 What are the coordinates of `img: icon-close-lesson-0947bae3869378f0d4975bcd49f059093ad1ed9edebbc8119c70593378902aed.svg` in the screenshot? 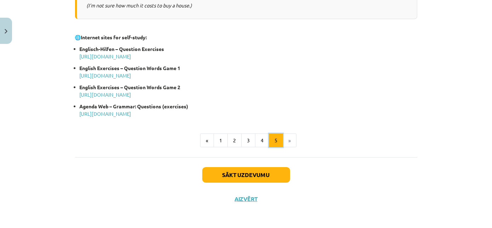 It's located at (6, 31).